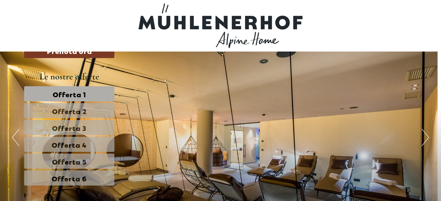  I want to click on span: Offerta 3, so click(69, 128).